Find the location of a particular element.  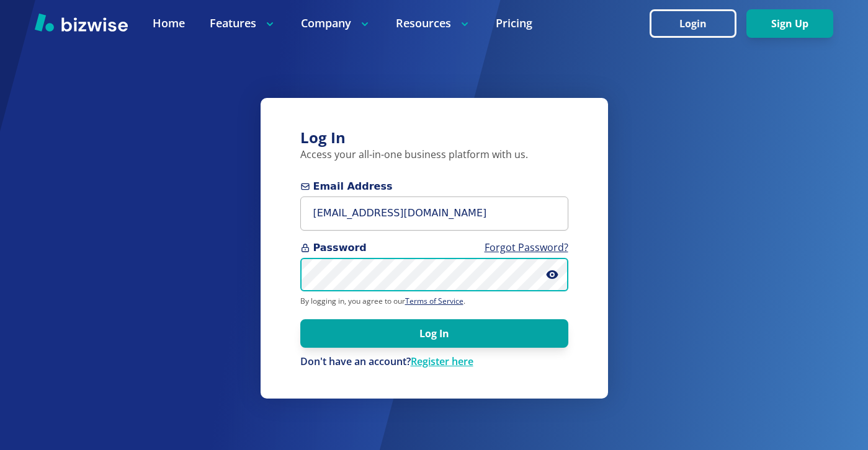

a: Pricing is located at coordinates (514, 23).